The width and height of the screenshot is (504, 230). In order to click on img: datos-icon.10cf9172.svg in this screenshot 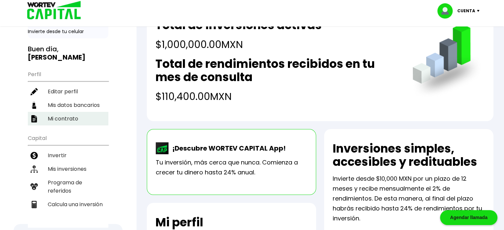, I will do `click(34, 105)`.